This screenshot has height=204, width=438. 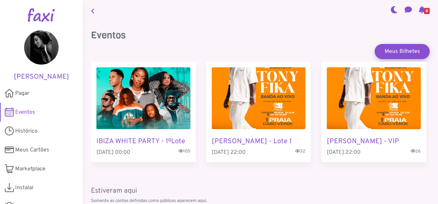 I want to click on a: Meus Bilhetes, so click(x=402, y=52).